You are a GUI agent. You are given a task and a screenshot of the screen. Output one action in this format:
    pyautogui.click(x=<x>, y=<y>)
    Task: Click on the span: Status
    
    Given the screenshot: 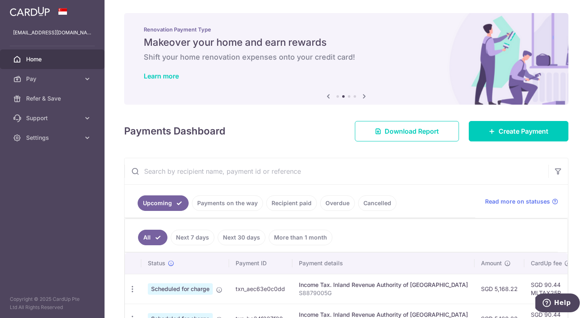 What is the action you would take?
    pyautogui.click(x=156, y=263)
    